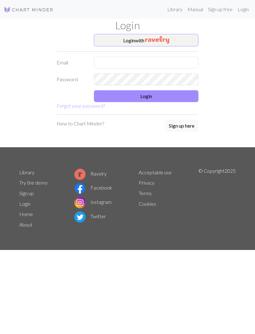  What do you see at coordinates (80, 174) in the screenshot?
I see `img: Ravelry logo` at bounding box center [80, 174].